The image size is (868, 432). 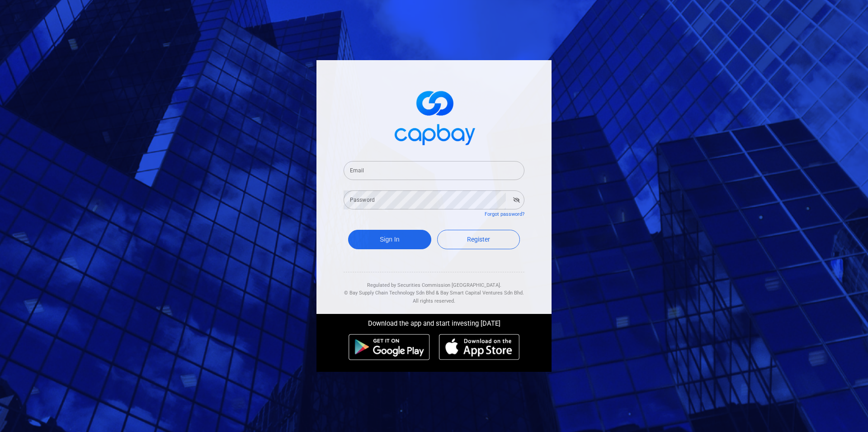 I want to click on img: logo, so click(x=434, y=116).